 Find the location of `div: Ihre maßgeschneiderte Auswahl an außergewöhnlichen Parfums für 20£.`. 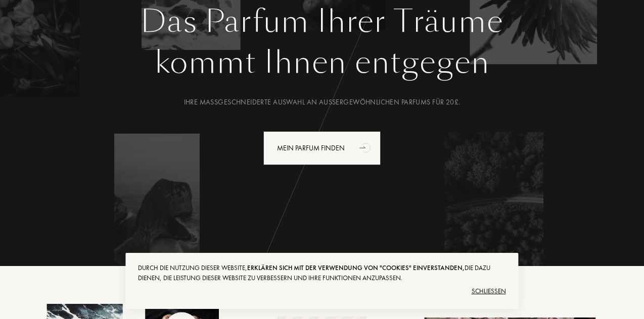

div: Ihre maßgeschneiderte Auswahl an außergewöhnlichen Parfums für 20£. is located at coordinates (322, 102).